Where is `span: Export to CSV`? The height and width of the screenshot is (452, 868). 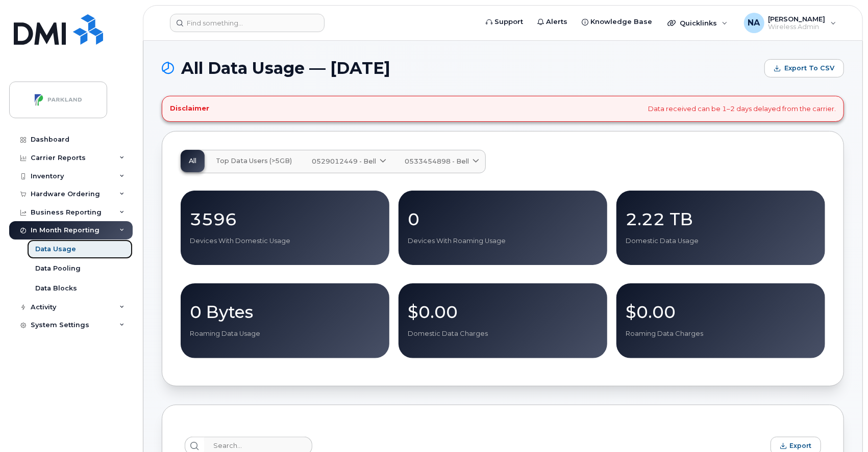 span: Export to CSV is located at coordinates (809, 68).